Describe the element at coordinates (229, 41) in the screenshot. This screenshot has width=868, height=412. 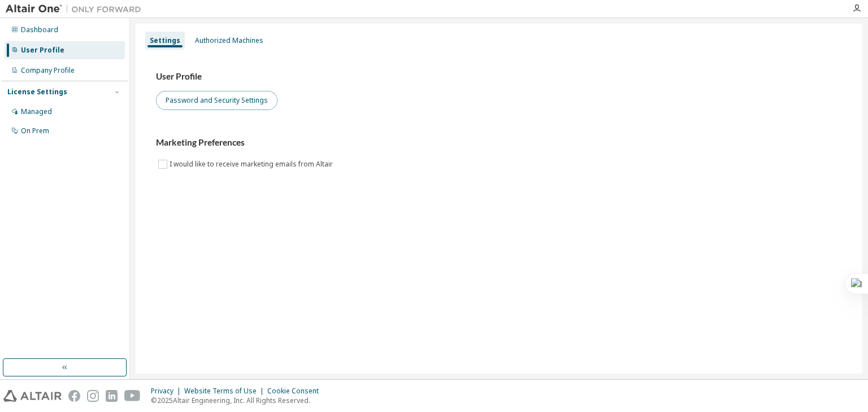
I see `div: Authorized Machines` at that location.